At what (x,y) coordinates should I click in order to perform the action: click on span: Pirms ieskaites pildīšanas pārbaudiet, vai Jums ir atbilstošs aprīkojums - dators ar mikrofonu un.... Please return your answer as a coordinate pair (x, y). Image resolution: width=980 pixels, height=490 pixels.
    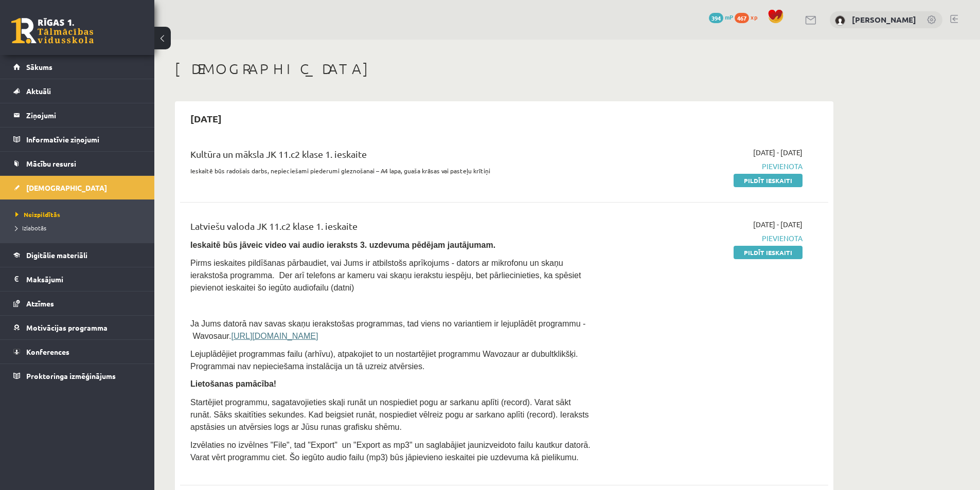
    Looking at the image, I should click on (385, 275).